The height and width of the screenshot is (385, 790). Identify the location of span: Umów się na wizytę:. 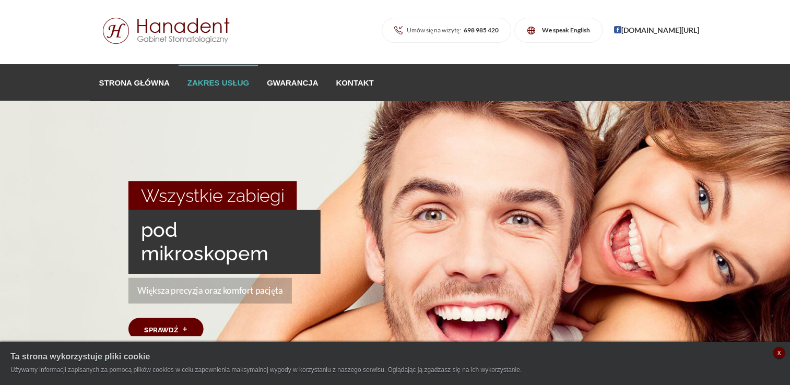
(452, 30).